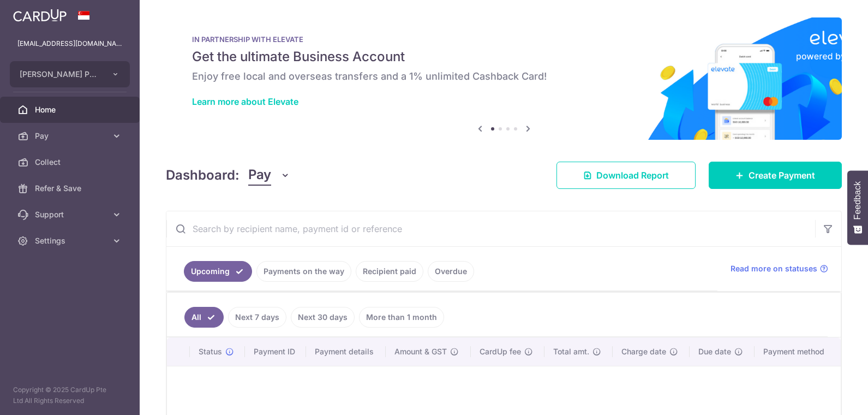 The image size is (868, 415). What do you see at coordinates (858, 207) in the screenshot?
I see `button: Feedback - Show survey` at bounding box center [858, 207].